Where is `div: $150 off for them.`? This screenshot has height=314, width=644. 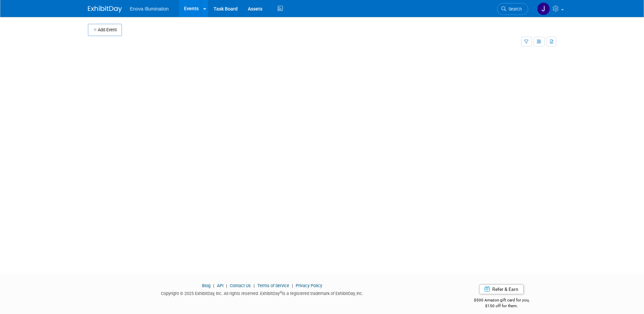 div: $150 off for them. is located at coordinates (501, 306).